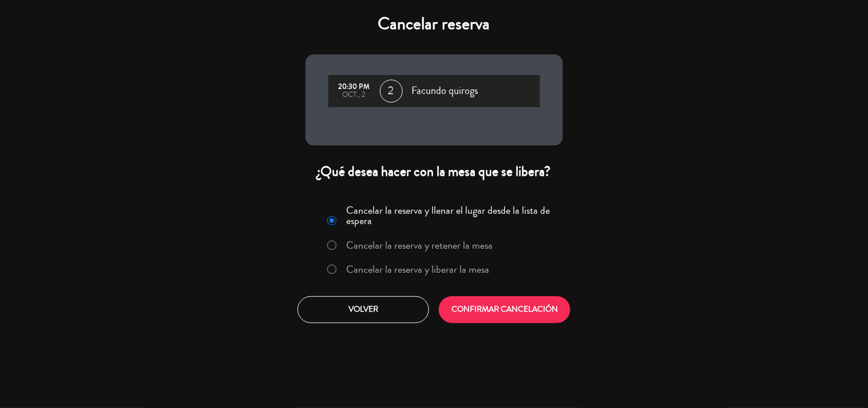  I want to click on div: ¿Qué desea hacer con la mesa que se libera?, so click(435, 171).